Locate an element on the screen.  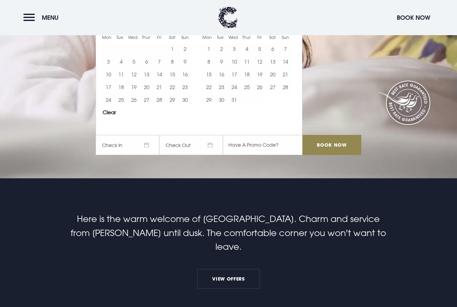
td: Choose Tuesday, December 16, 2025 as your start date. is located at coordinates (222, 74).